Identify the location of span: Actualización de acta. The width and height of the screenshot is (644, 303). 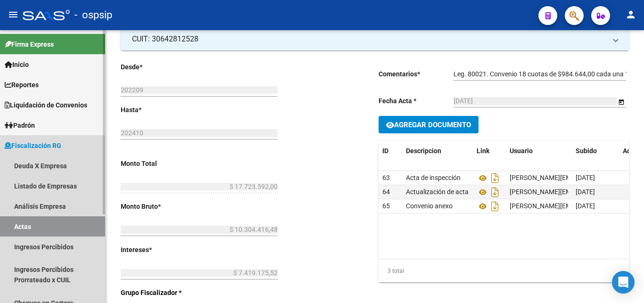
(437, 191).